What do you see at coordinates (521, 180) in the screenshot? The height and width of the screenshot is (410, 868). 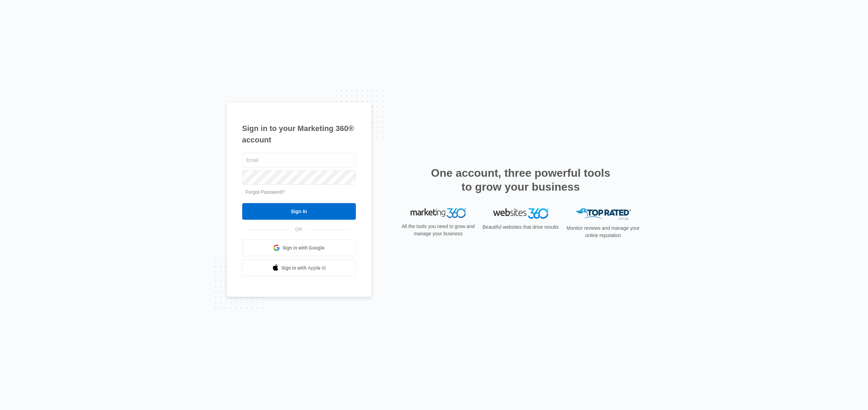 I see `h2: One account, three powerful tools to grow your business` at bounding box center [521, 180].